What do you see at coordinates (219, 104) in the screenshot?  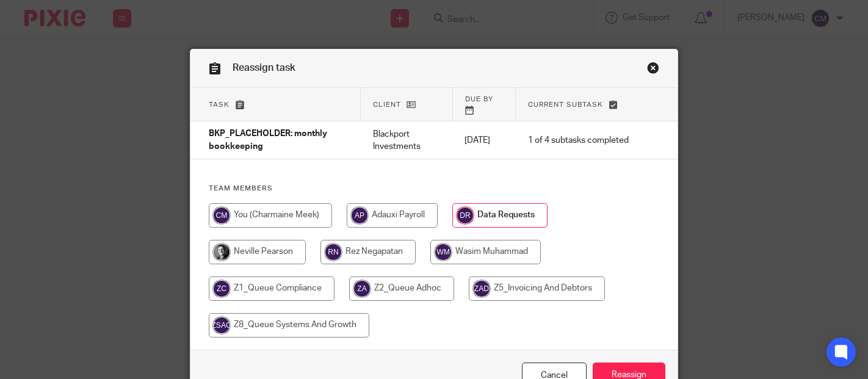 I see `span: Task` at bounding box center [219, 104].